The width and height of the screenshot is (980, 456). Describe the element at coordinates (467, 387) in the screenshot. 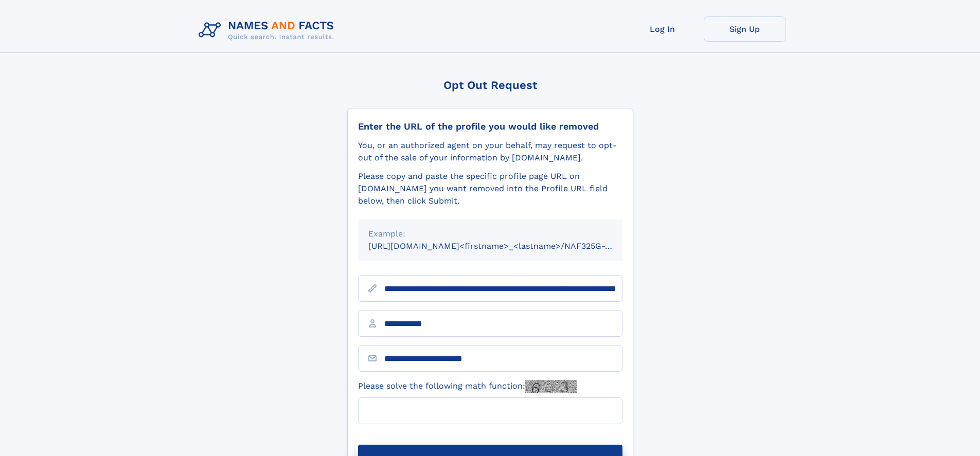

I see `label: Please solve the following math function:` at that location.